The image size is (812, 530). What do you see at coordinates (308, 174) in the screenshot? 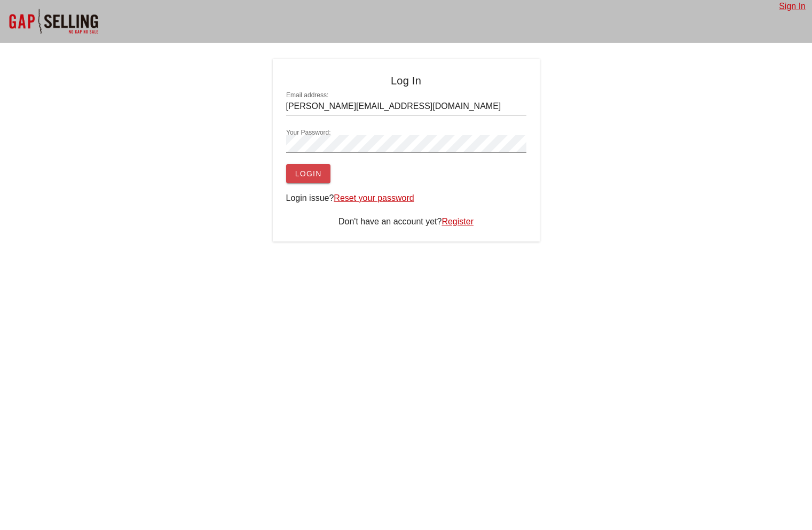
I see `span: Login` at bounding box center [308, 174].